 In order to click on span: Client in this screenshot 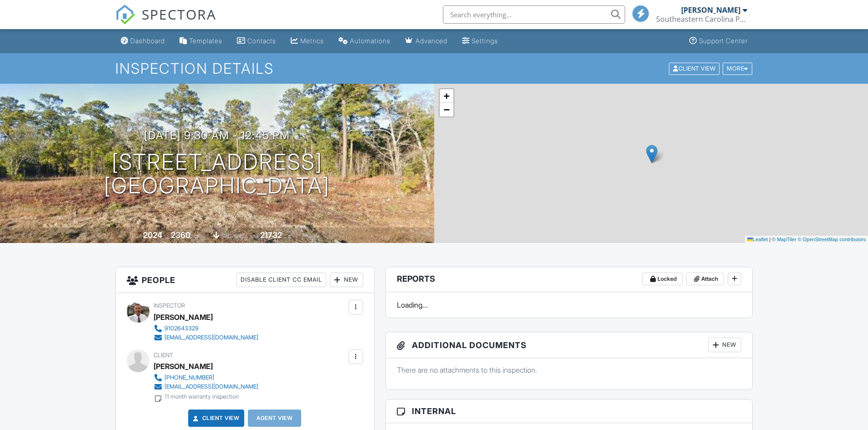, I will do `click(163, 355)`.